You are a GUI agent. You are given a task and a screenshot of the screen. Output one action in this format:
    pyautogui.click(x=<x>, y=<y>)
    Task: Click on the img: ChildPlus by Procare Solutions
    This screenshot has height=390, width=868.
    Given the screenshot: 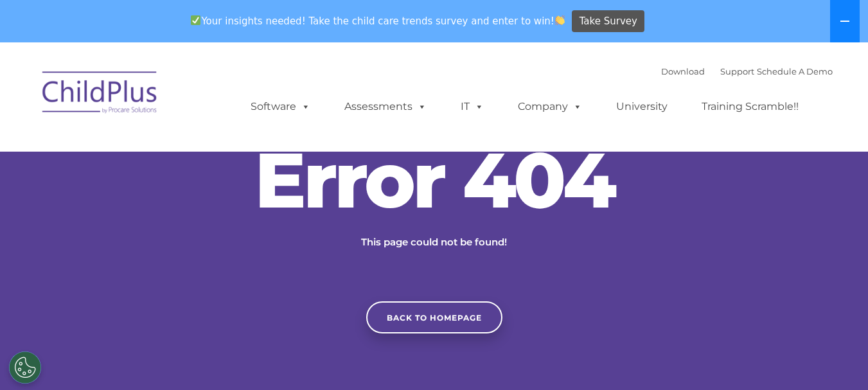 What is the action you would take?
    pyautogui.click(x=100, y=95)
    